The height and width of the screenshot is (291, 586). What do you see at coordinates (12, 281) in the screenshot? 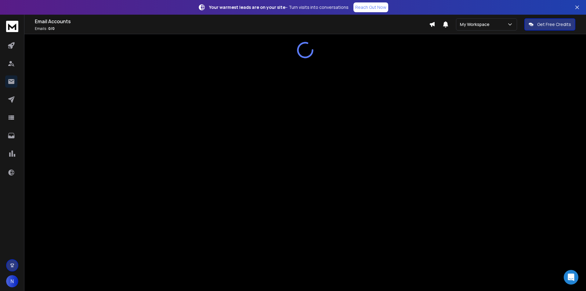
I see `button: N` at bounding box center [12, 281].